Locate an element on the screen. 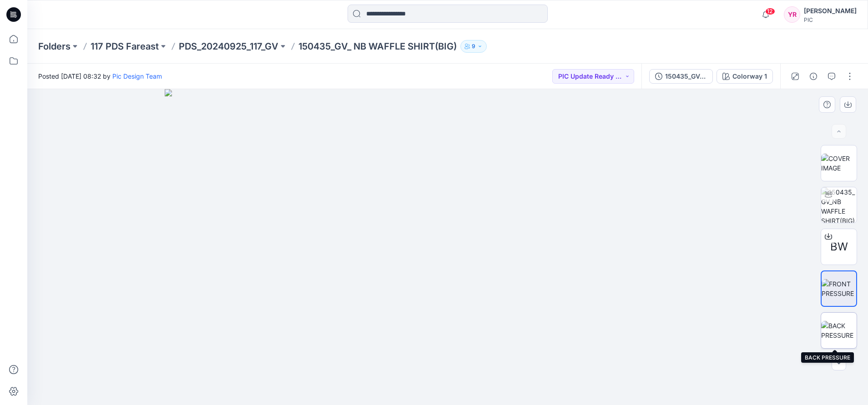  p: 117 PDS Fareast is located at coordinates (125, 46).